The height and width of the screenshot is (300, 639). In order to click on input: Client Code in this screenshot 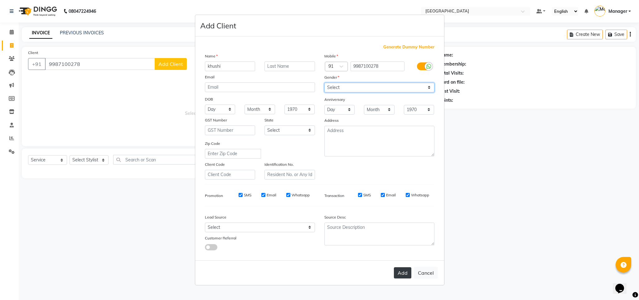, I will do `click(230, 174)`.